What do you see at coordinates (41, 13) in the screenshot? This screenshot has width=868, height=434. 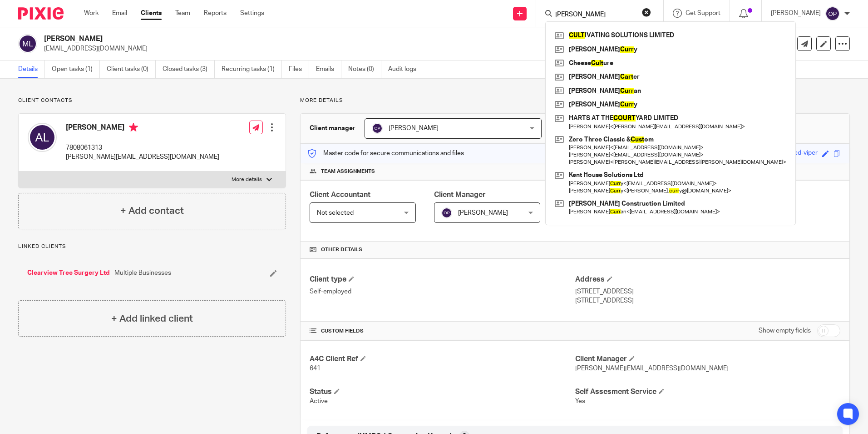 I see `img: Pixie` at bounding box center [41, 13].